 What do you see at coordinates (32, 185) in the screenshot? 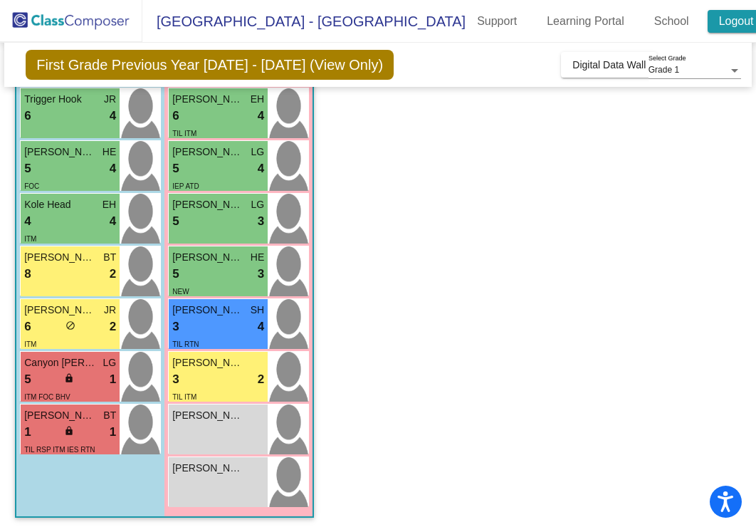
I see `span: FOC` at bounding box center [32, 185].